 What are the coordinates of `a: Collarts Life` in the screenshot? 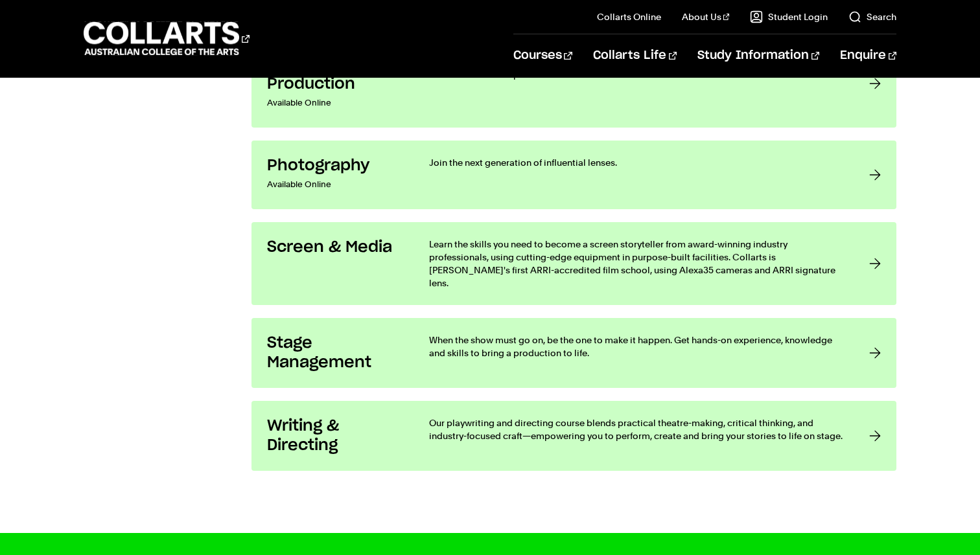 It's located at (634, 55).